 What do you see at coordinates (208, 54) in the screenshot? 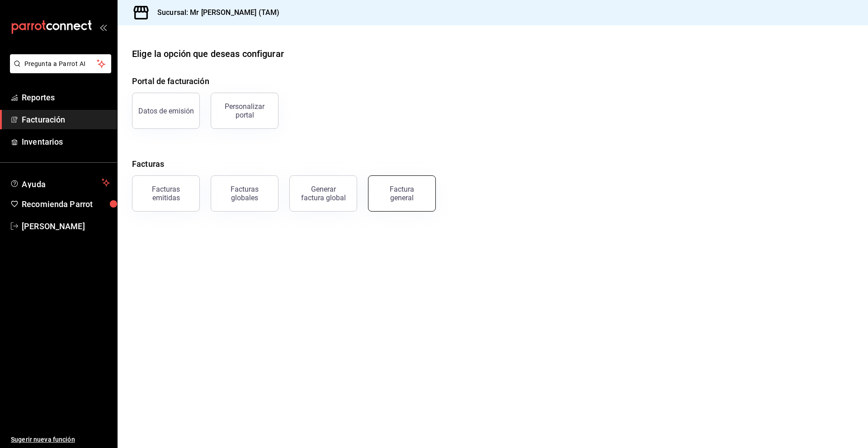
I see `div: Elige la opción que deseas configurar` at bounding box center [208, 54].